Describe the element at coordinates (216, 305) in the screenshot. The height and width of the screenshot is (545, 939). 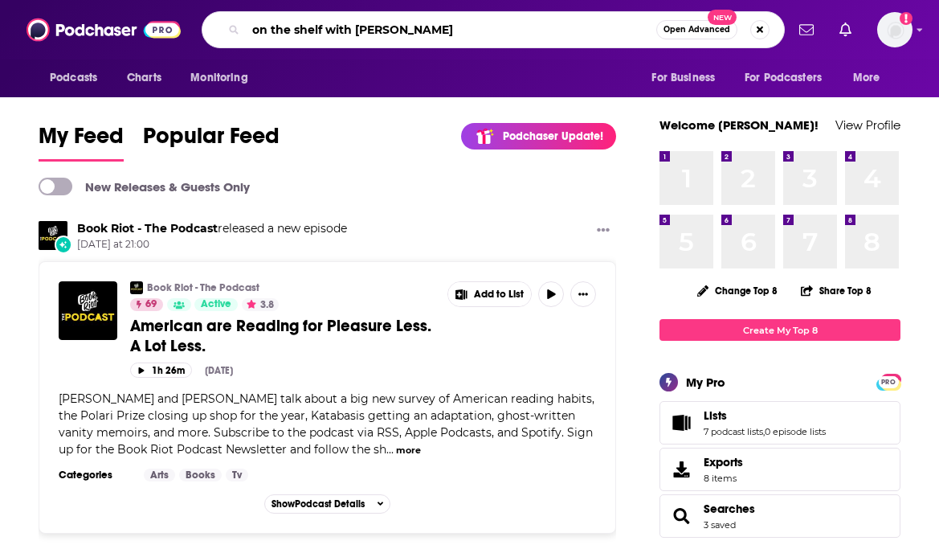
I see `span: Active` at that location.